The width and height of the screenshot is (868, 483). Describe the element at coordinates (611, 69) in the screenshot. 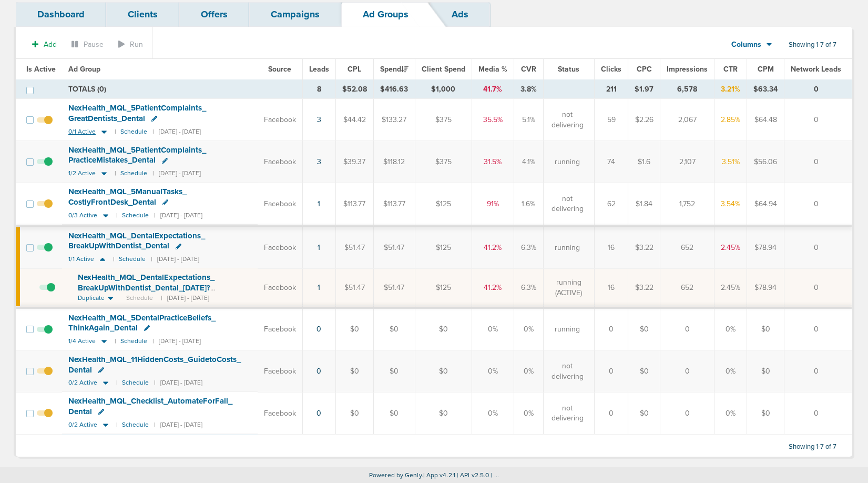

I see `span: Clicks` at that location.